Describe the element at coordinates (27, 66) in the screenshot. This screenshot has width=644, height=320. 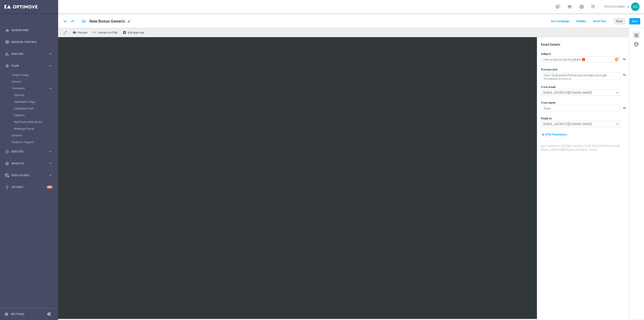
I see `div: Plan` at that location.